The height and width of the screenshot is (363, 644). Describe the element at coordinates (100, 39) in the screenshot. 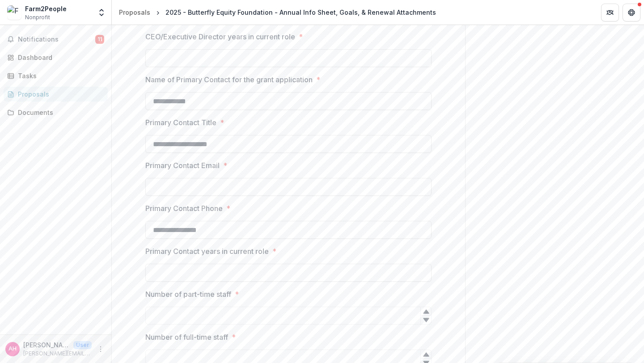

I see `span: 11` at that location.